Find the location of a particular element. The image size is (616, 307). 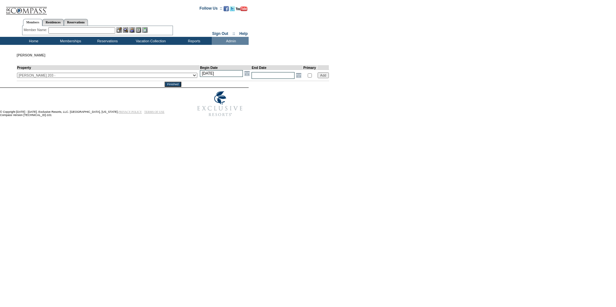

td: Reports is located at coordinates (193, 41).